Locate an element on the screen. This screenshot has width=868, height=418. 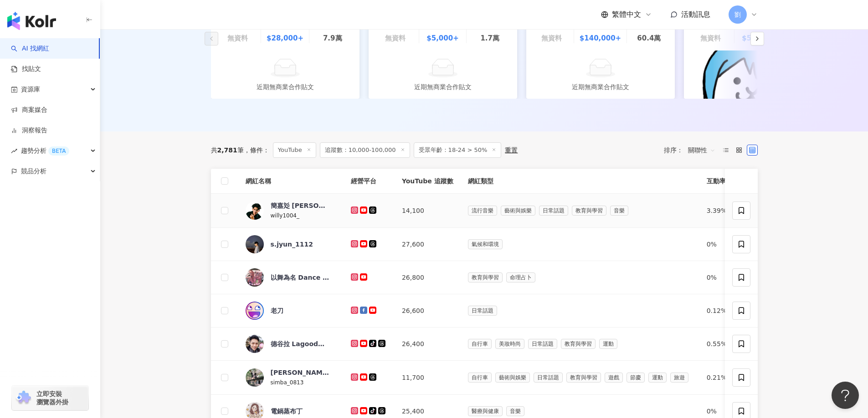
a: KOL Avatar老刀 is located at coordinates (290, 311).